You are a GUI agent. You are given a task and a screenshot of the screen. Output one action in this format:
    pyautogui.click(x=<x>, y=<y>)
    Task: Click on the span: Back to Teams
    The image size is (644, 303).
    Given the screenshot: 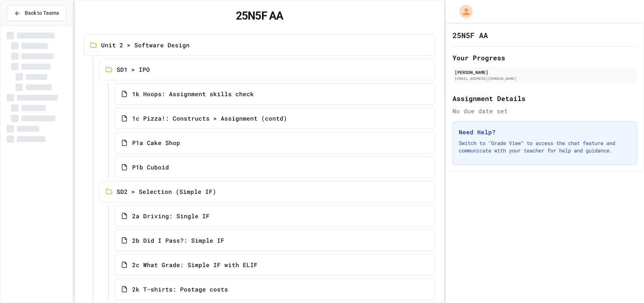 What is the action you would take?
    pyautogui.click(x=42, y=13)
    